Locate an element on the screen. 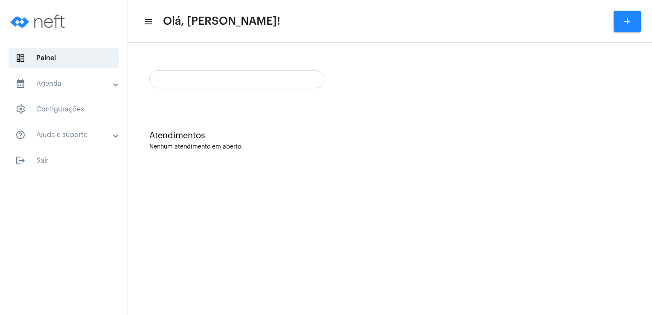 This screenshot has width=652, height=315. span: Configurações is located at coordinates (64, 109).